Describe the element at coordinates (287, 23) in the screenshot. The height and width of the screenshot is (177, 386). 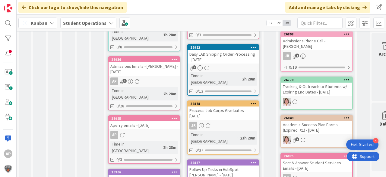
I see `span: 3x` at that location.